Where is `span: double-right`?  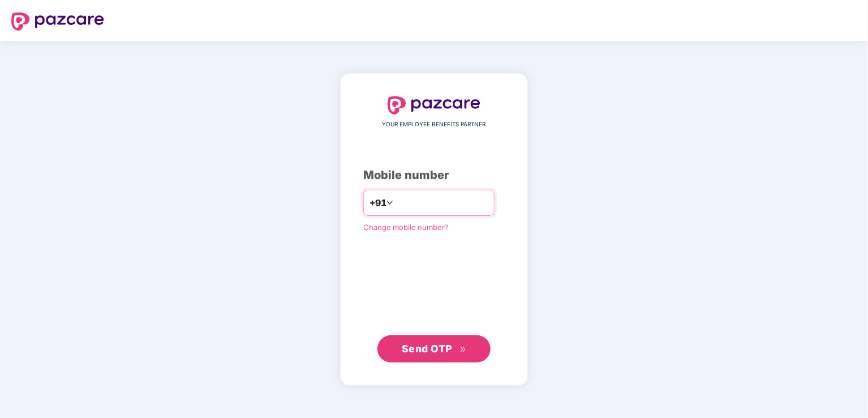 span: double-right is located at coordinates (463, 350).